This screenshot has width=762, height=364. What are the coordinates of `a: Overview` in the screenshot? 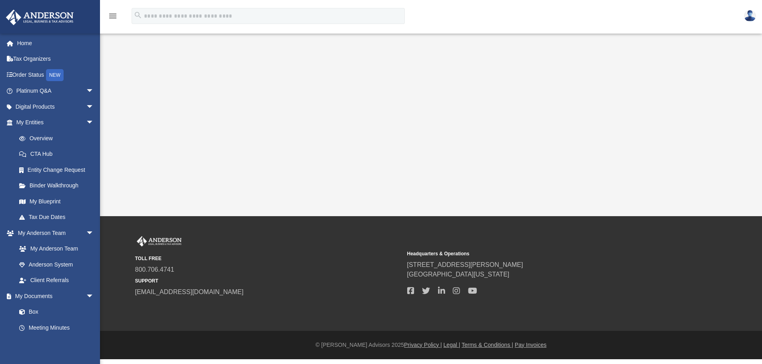 It's located at (58, 138).